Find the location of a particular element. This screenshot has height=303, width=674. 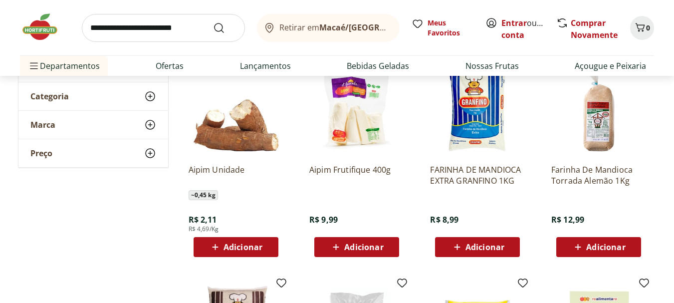

p: Farinha De Mandioca Torrada Alemão 1Kg is located at coordinates (598, 175).